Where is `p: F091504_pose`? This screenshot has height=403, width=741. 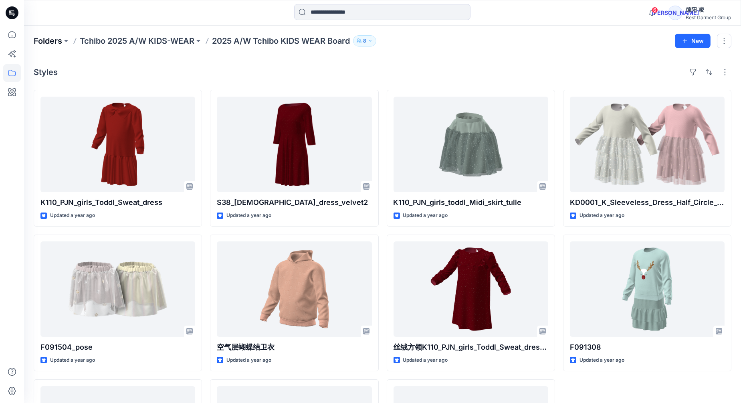
p: F091504_pose is located at coordinates (118, 347).